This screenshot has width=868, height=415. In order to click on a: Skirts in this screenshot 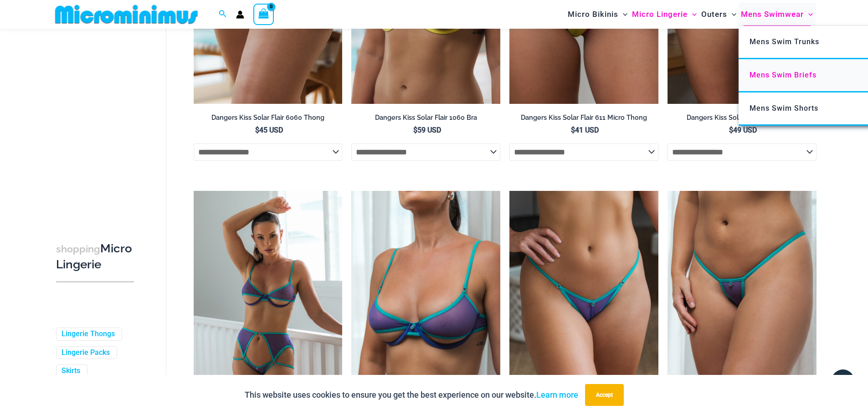, I will do `click(70, 371)`.